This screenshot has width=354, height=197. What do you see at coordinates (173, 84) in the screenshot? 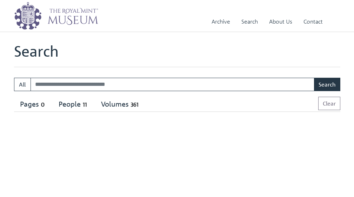
I see `input: Enter one or more search terms...` at bounding box center [173, 84].